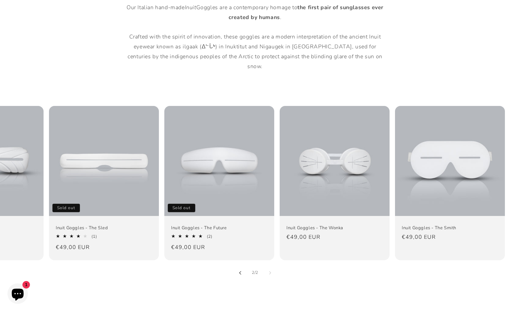 The height and width of the screenshot is (311, 510). Describe the element at coordinates (219, 228) in the screenshot. I see `a: Inuit Goggles - The Future` at that location.